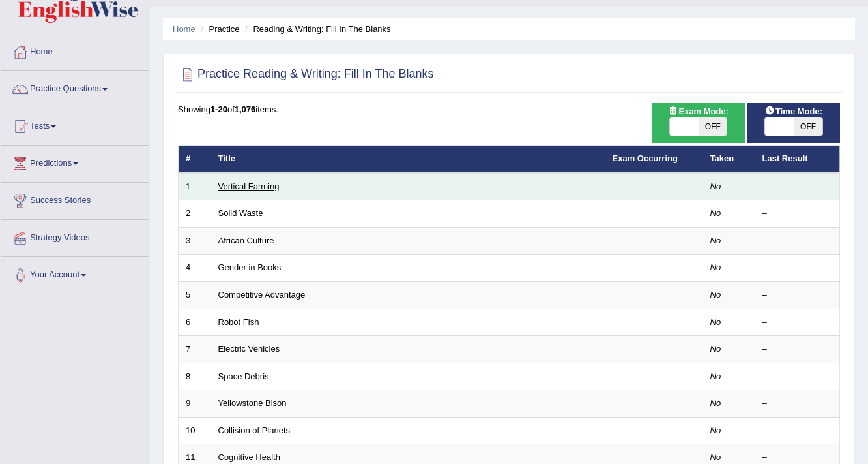 The image size is (868, 464). I want to click on a: Competitive Advantage, so click(262, 294).